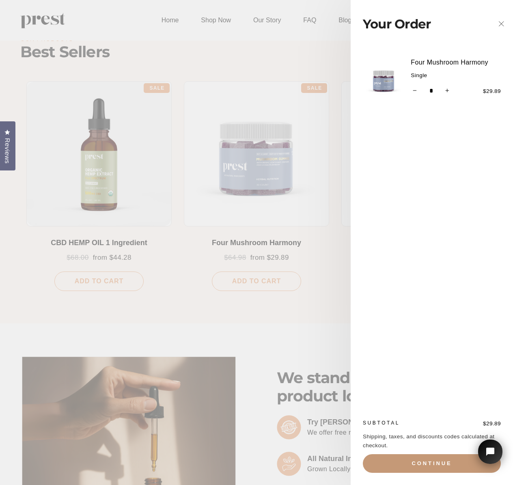  Describe the element at coordinates (431, 91) in the screenshot. I see `input: quantity` at that location.